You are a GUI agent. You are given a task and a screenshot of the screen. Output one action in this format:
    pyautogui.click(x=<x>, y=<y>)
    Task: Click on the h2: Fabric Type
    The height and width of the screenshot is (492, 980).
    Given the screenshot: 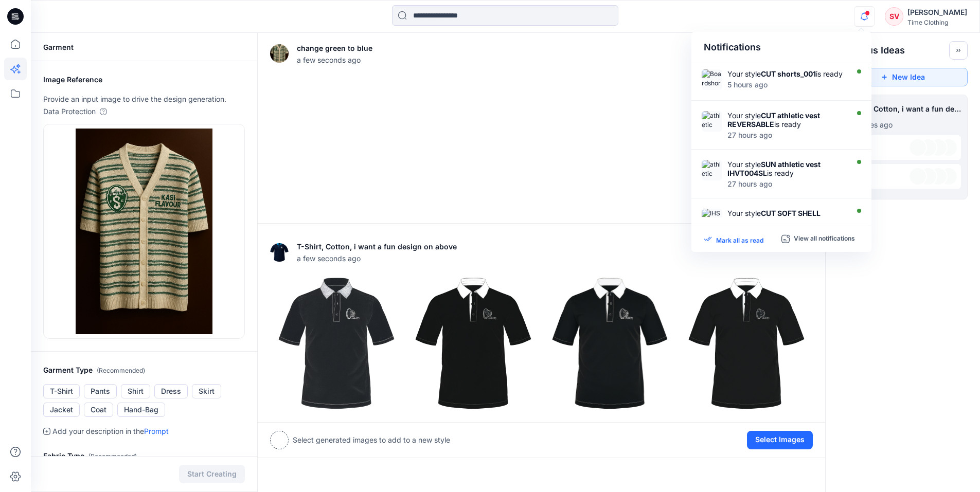 What is the action you would take?
    pyautogui.click(x=144, y=456)
    